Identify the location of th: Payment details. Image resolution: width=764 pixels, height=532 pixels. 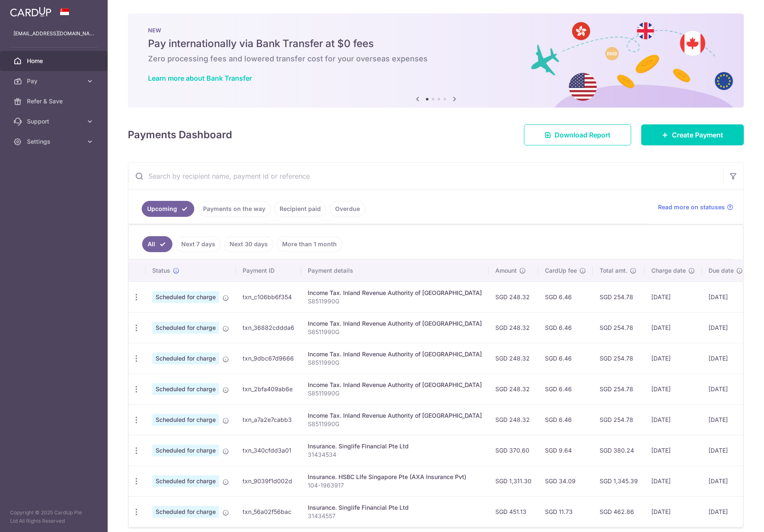
(395, 271).